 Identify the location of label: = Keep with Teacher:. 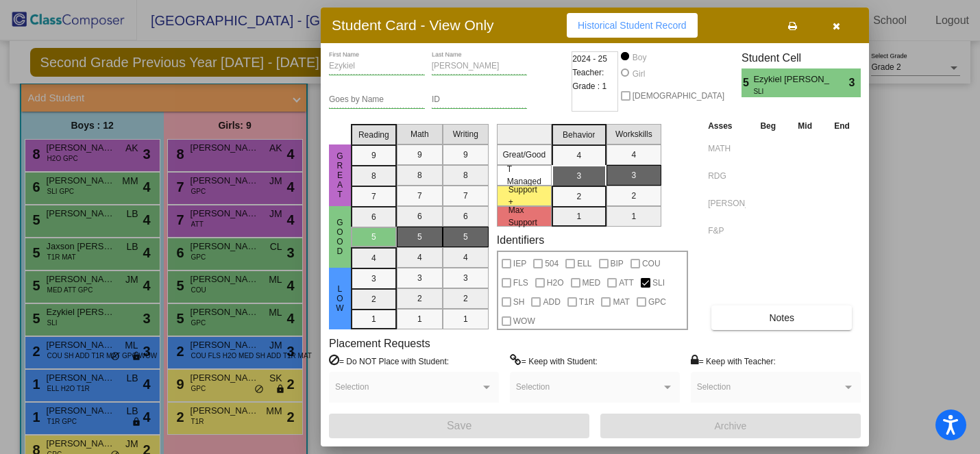
(733, 361).